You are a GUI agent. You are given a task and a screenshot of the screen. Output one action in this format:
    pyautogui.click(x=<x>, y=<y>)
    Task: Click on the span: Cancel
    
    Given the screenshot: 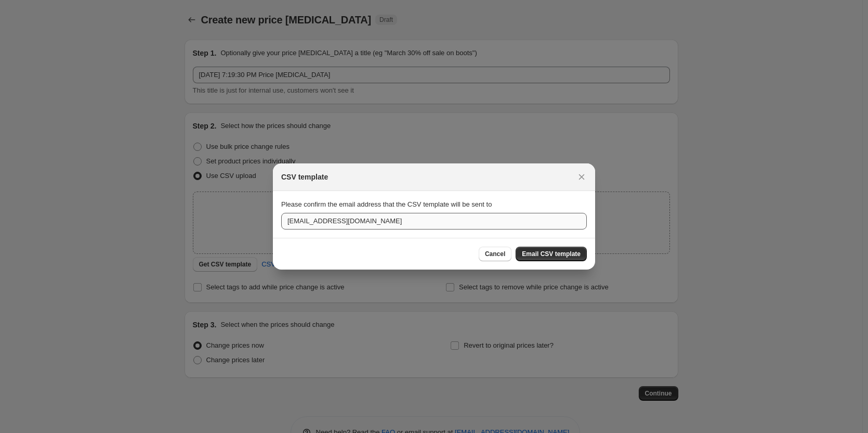 What is the action you would take?
    pyautogui.click(x=494, y=254)
    